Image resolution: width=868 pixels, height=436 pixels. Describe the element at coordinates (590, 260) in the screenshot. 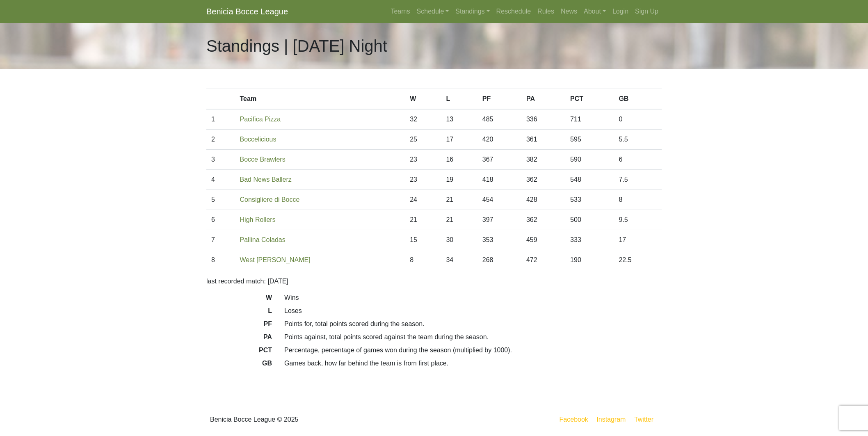

I see `td: 190` at that location.